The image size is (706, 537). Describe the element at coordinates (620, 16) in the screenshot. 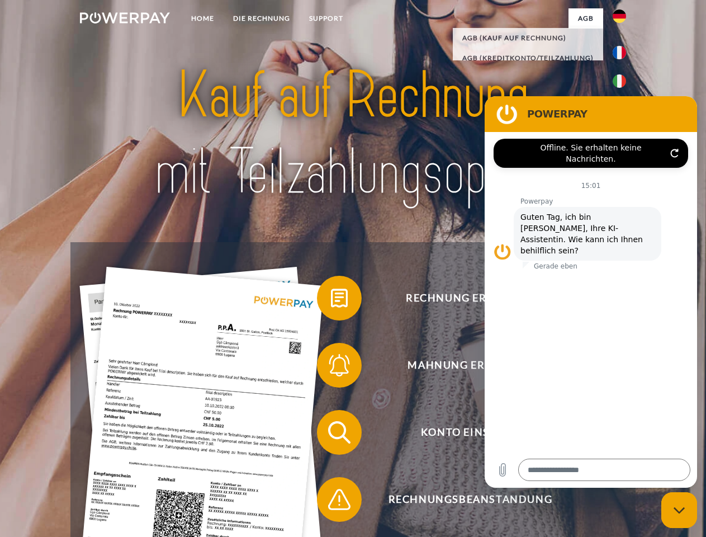

I see `img: de` at that location.